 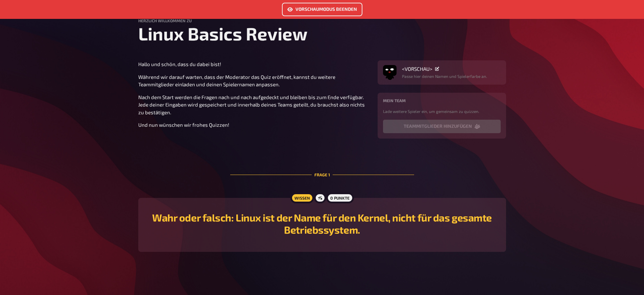 I want to click on p: Passe hier deinen Namen und Spielerfarbe an., so click(x=444, y=77).